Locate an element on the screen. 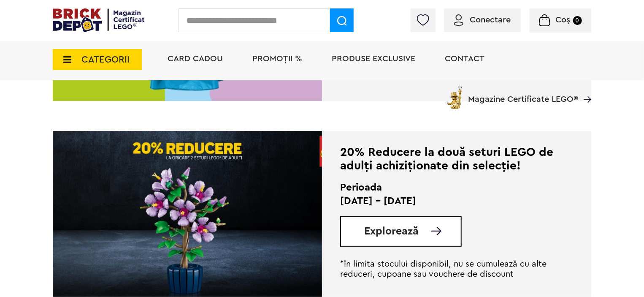  span: Produse exclusive is located at coordinates (373, 59).